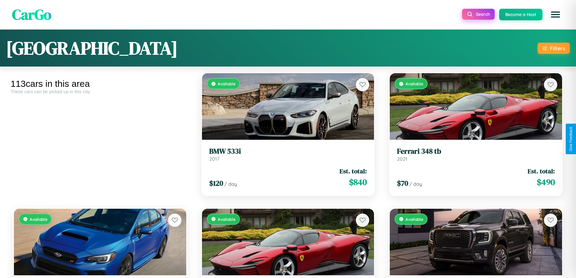 This screenshot has width=576, height=278. What do you see at coordinates (558, 48) in the screenshot?
I see `div: Filters` at bounding box center [558, 48].